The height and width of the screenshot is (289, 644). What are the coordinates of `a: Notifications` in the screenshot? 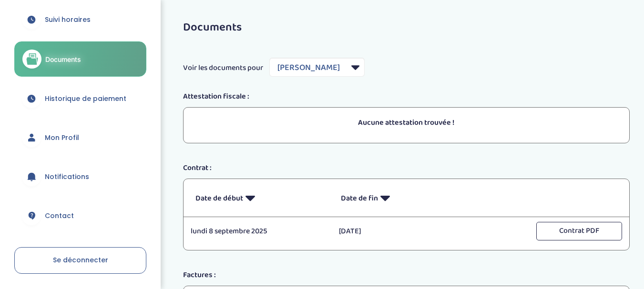 It's located at (80, 177).